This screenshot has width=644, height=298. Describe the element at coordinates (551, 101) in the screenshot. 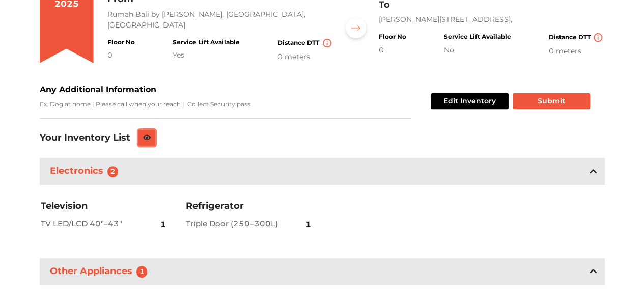

I see `button: Submit` at that location.